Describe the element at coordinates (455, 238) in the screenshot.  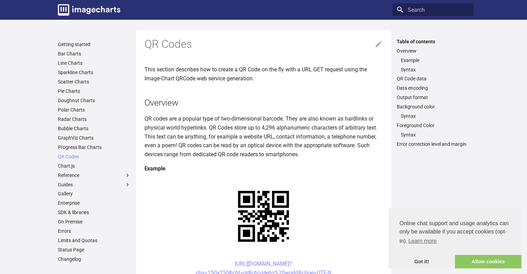
I see `div: cookieconsent` at that location.